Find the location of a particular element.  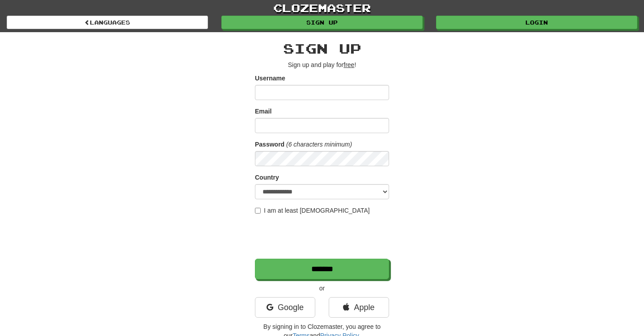

h2: Sign up is located at coordinates (322, 48).